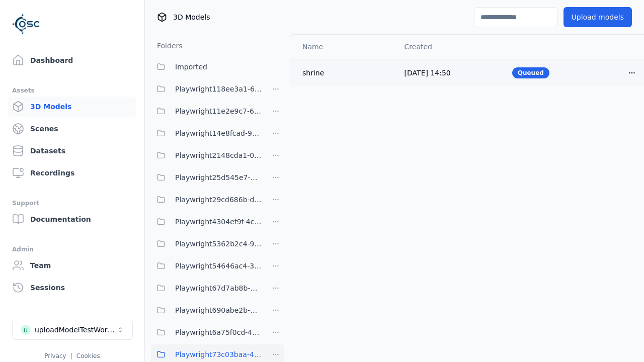 Image resolution: width=644 pixels, height=362 pixels. What do you see at coordinates (218, 155) in the screenshot?
I see `span: Playwright2148cda1-0135-4eee-9a3e-ba7e638b60a6` at bounding box center [218, 155].